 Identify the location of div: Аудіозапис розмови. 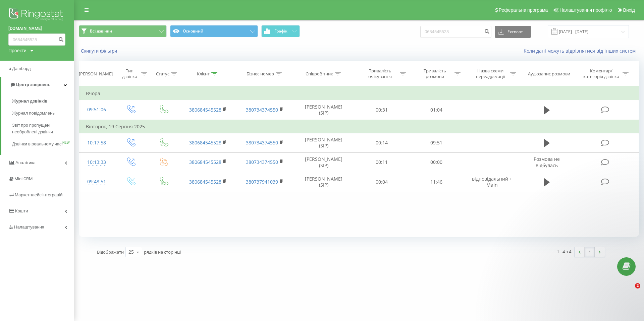
(549, 74).